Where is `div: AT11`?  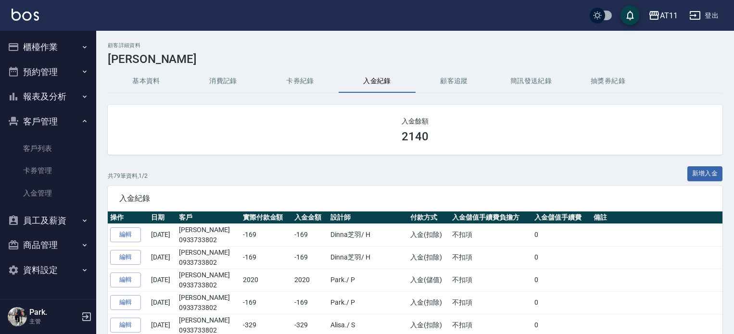
div: AT11 is located at coordinates (669, 15).